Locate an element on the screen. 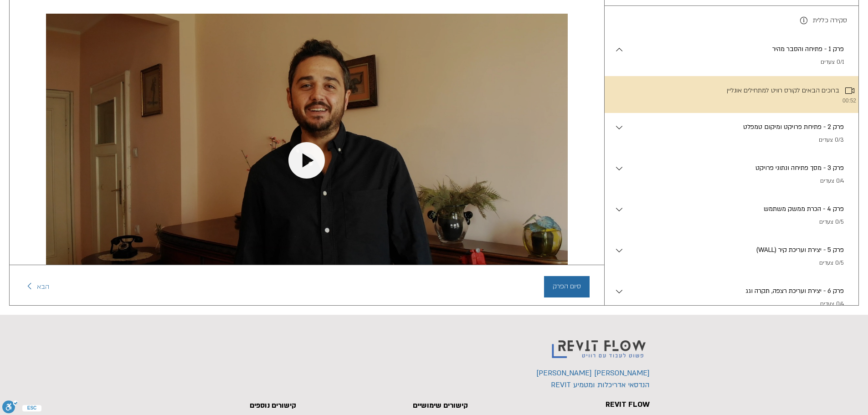  button: פרק 3 - מסך פתיחה ונתוני פרויקט.0/4 צעדים is located at coordinates (732, 175).